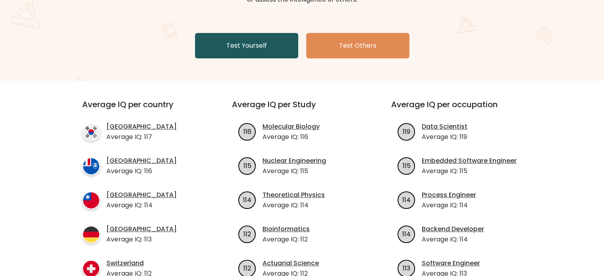 The width and height of the screenshot is (604, 276). What do you see at coordinates (451, 263) in the screenshot?
I see `a: Software Engineer` at bounding box center [451, 263].